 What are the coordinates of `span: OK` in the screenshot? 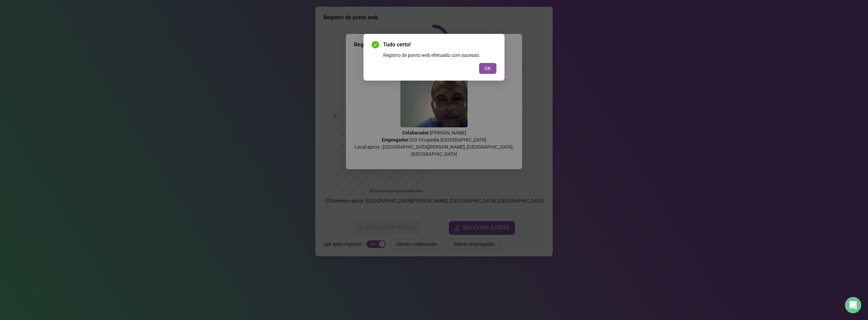 It's located at (488, 68).